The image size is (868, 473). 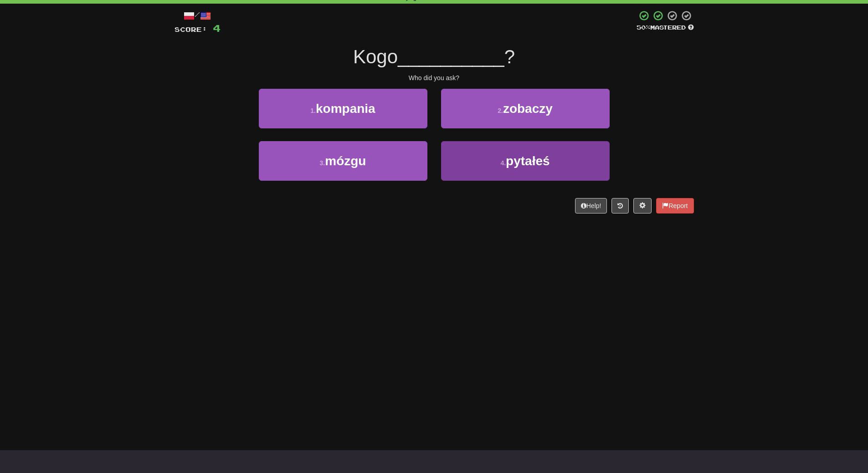 What do you see at coordinates (322, 163) in the screenshot?
I see `small: 3 .` at bounding box center [322, 163].